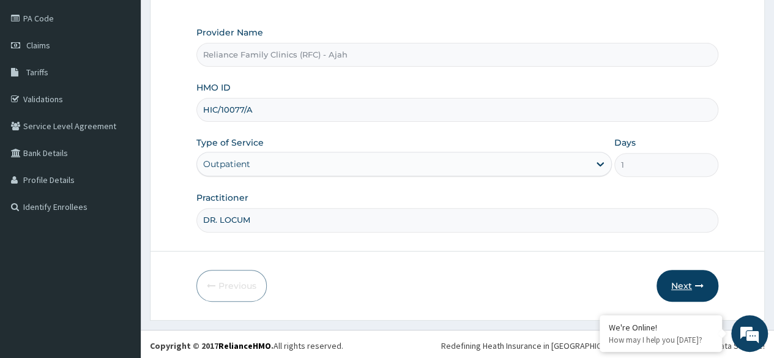 This screenshot has width=774, height=358. I want to click on label: Provider Name, so click(229, 32).